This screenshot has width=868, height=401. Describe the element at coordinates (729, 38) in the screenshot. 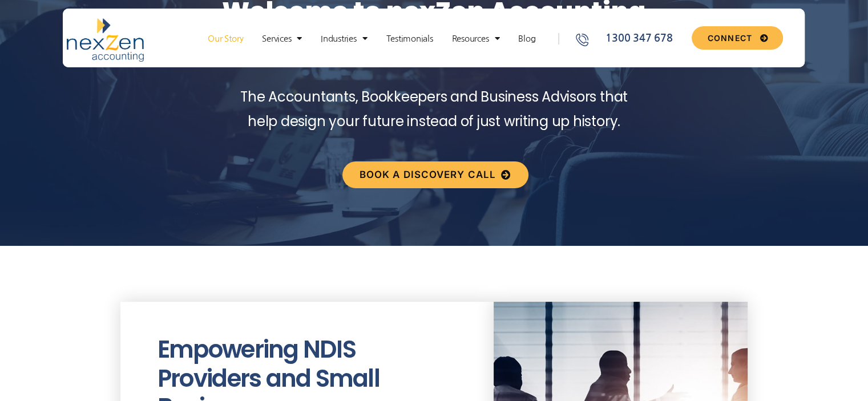

I see `span: CONNECT` at that location.